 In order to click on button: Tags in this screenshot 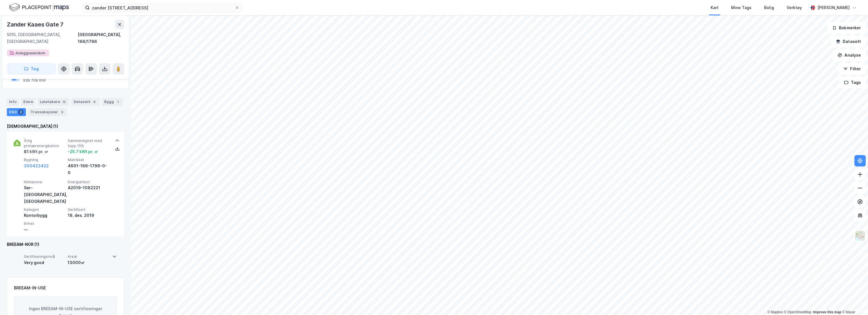, I will do `click(853, 82)`.